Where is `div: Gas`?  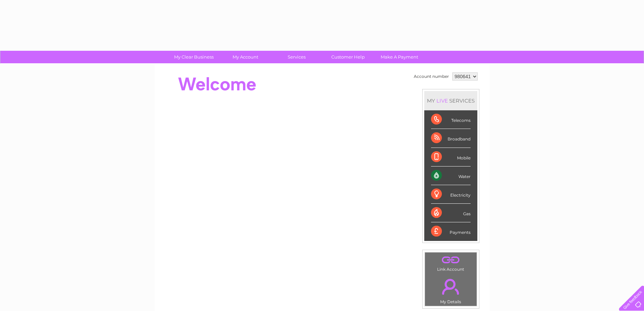
div: Gas is located at coordinates (450, 213).